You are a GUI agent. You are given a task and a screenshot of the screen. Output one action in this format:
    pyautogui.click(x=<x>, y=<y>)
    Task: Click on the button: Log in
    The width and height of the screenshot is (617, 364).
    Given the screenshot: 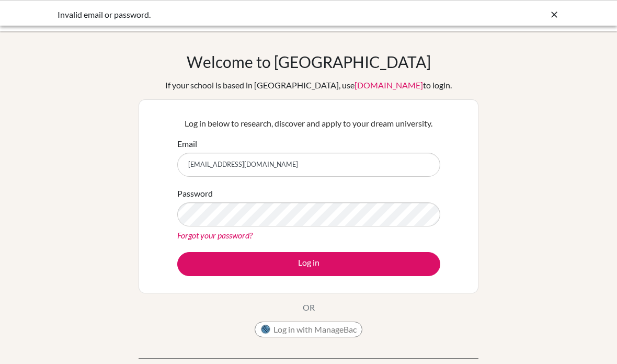 What is the action you would take?
    pyautogui.click(x=308, y=264)
    